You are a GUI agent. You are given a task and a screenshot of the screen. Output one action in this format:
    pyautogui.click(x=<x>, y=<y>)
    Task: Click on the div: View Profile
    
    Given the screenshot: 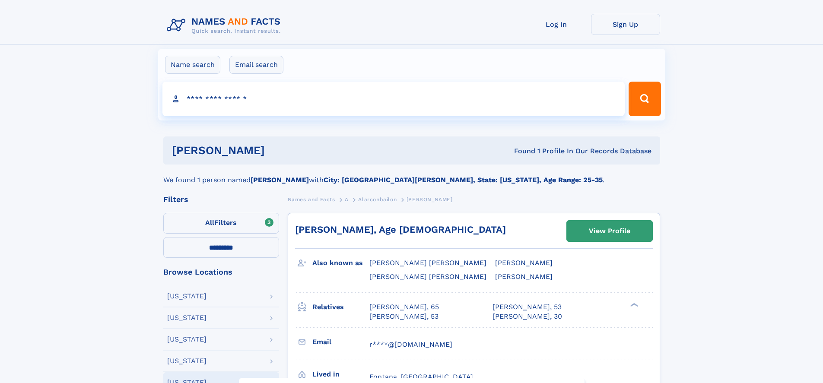 What is the action you would take?
    pyautogui.click(x=610, y=231)
    